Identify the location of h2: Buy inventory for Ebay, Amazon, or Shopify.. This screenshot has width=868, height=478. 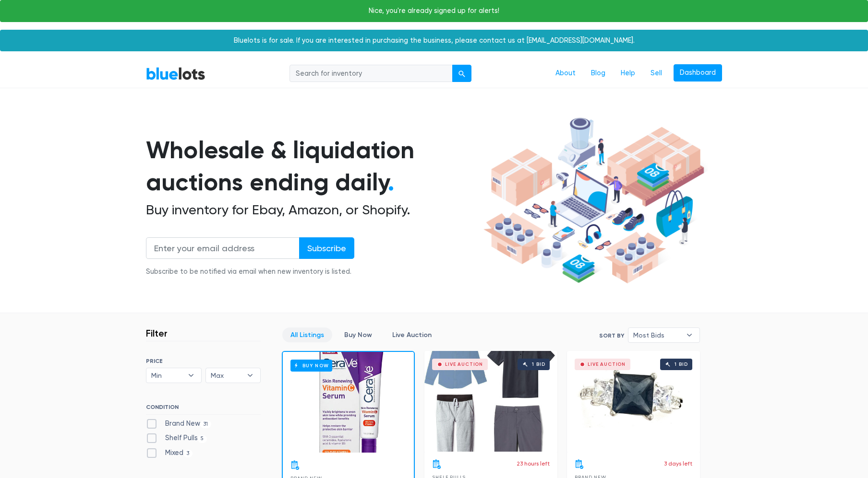
(313, 210).